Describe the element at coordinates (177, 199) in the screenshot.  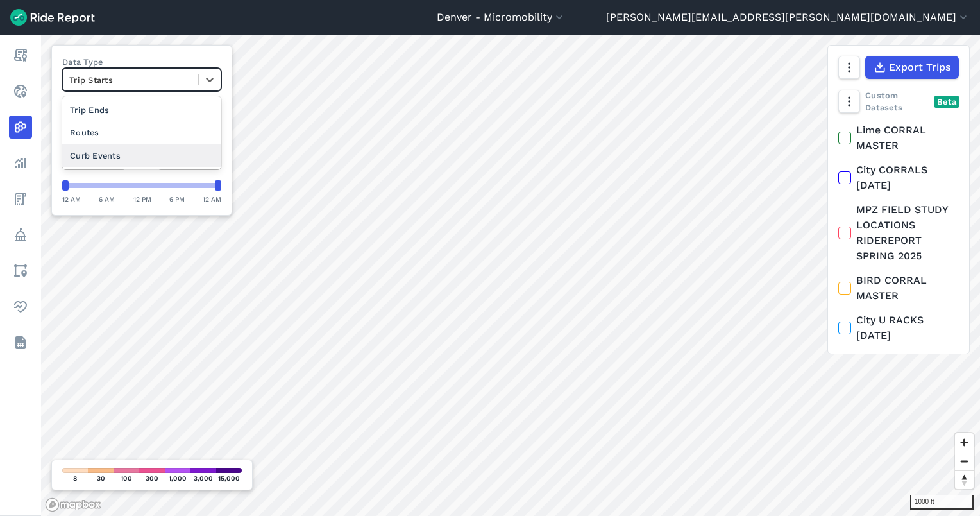
I see `div: 6 PM` at that location.